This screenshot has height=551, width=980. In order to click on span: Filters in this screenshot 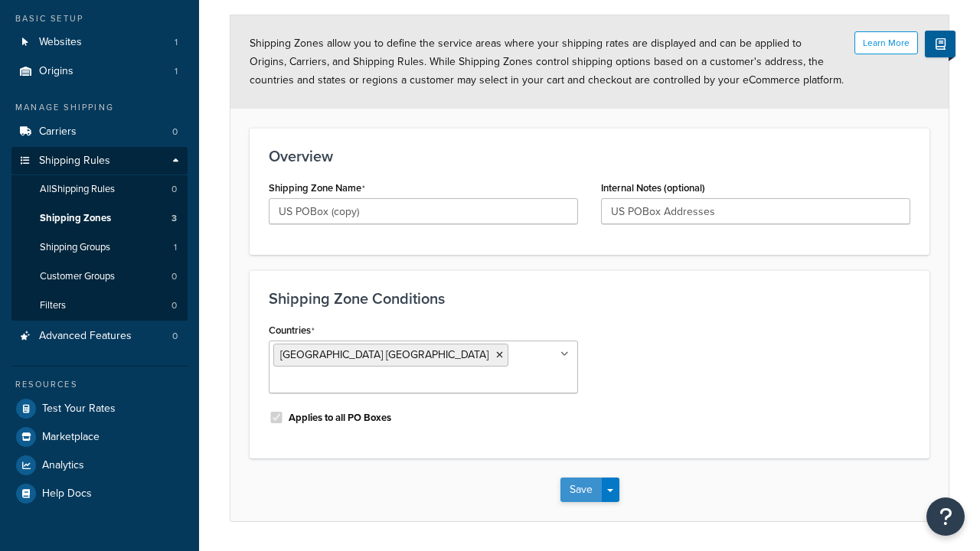, I will do `click(53, 305)`.